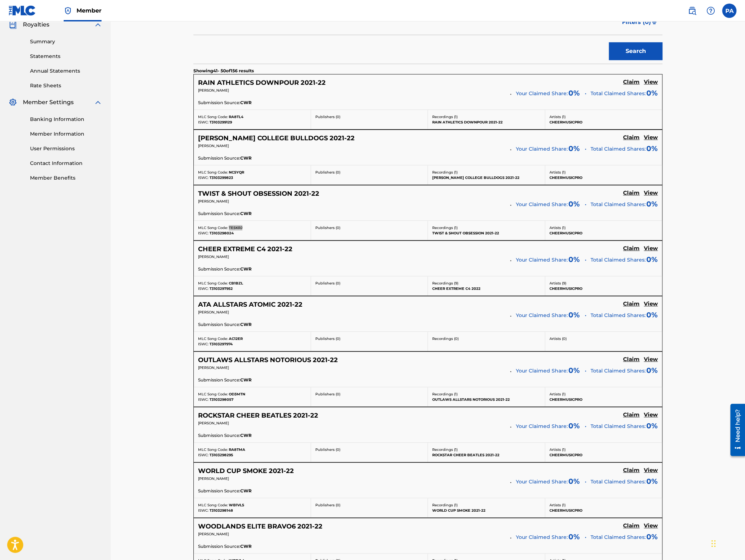 This screenshot has width=745, height=560. I want to click on div: Chat Widget, so click(728, 543).